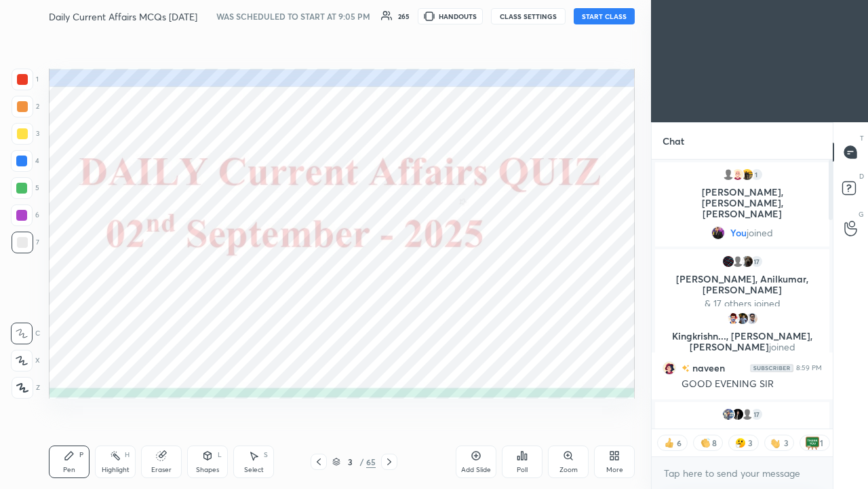  I want to click on img: 9f6b1010237b4dfe9863ee218648695e.jpg, so click(718, 233).